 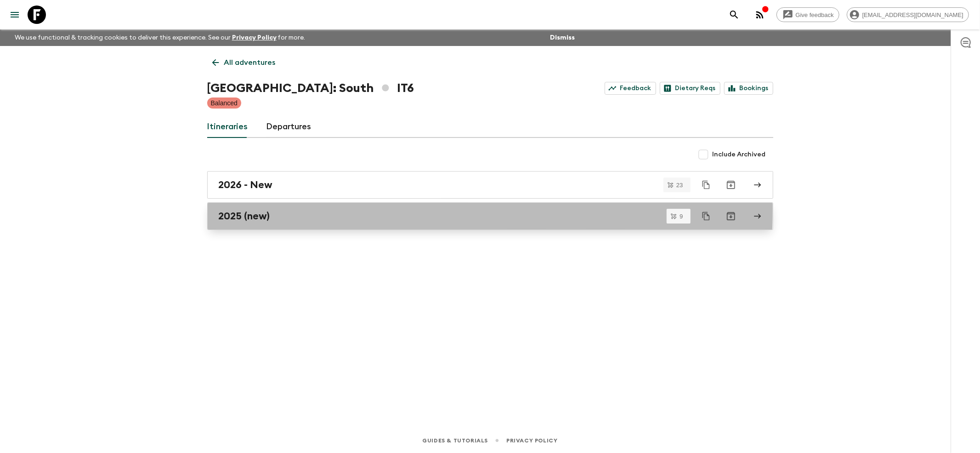 What do you see at coordinates (160, 38) in the screenshot?
I see `p: We use functional & tracking cookies to deliver this experience. See our for more.` at bounding box center [160, 38].